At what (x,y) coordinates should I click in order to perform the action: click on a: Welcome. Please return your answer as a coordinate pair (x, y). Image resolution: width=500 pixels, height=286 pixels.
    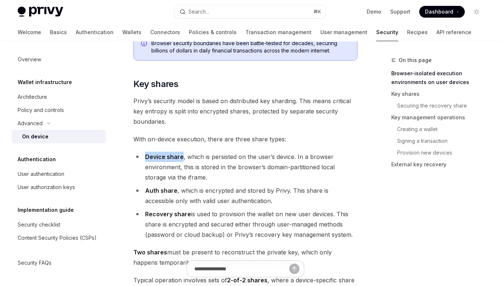
    Looking at the image, I should click on (29, 32).